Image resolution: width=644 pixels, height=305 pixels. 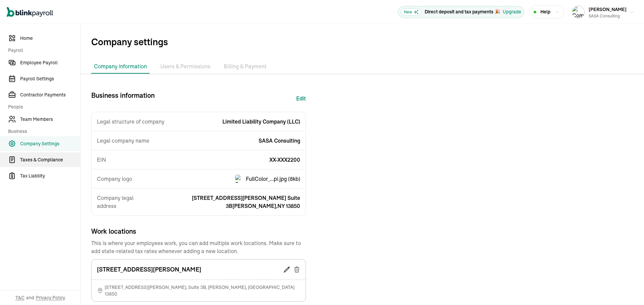 I want to click on span: Tax Liability, so click(x=50, y=176).